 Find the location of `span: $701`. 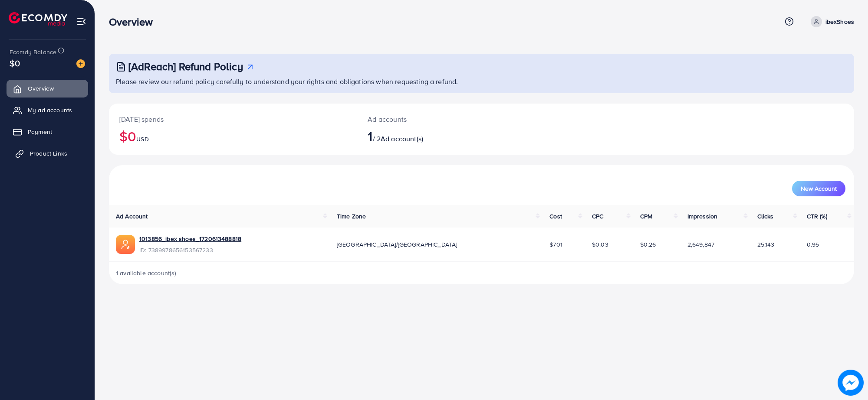

span: $701 is located at coordinates (556, 245).